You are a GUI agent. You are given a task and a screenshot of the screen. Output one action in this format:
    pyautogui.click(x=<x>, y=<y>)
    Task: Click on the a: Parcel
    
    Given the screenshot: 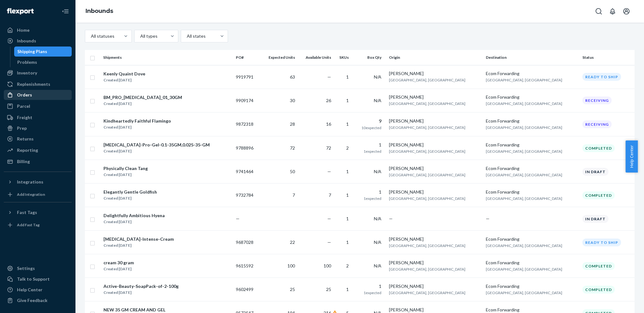 What is the action you would take?
    pyautogui.click(x=38, y=106)
    